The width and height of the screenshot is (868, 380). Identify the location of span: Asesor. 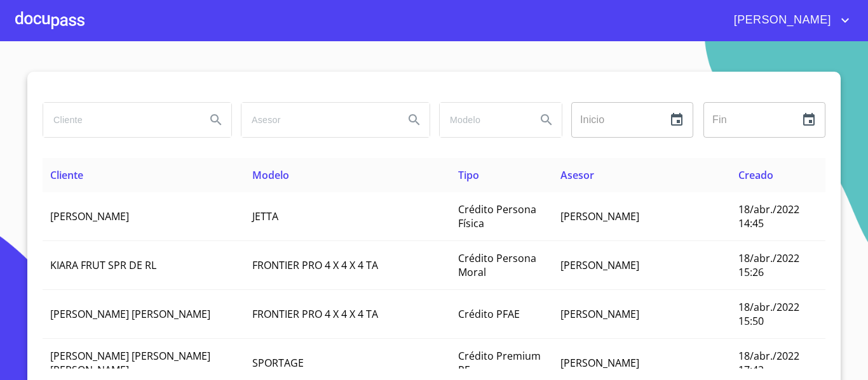
(577, 175).